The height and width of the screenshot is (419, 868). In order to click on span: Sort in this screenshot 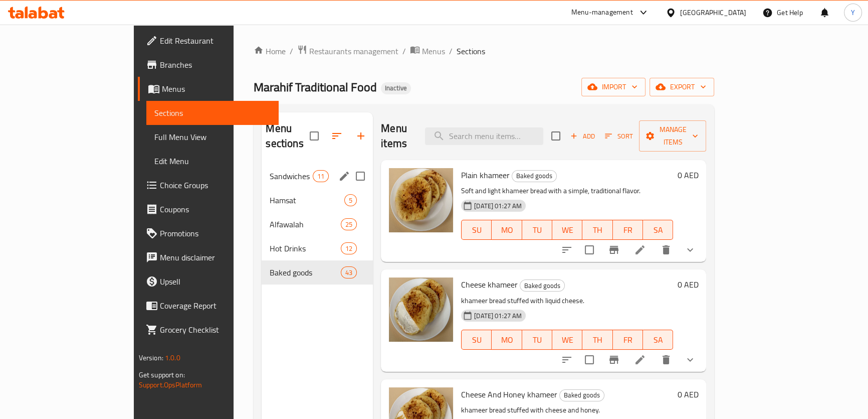, I will do `click(619, 136)`.